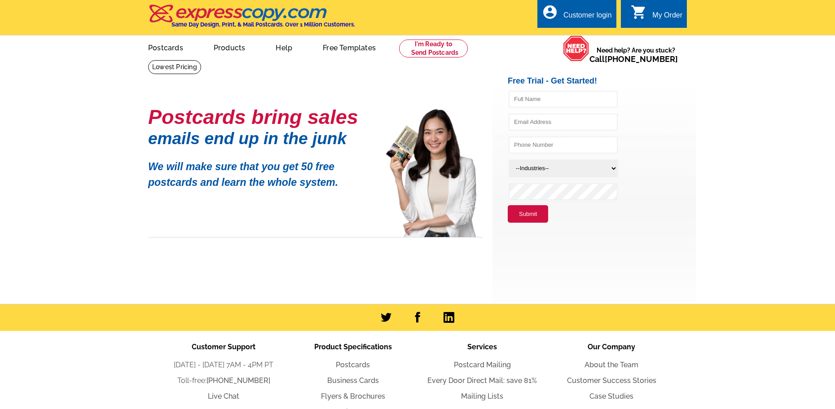 The image size is (835, 409). Describe the element at coordinates (482, 347) in the screenshot. I see `span: Services` at that location.